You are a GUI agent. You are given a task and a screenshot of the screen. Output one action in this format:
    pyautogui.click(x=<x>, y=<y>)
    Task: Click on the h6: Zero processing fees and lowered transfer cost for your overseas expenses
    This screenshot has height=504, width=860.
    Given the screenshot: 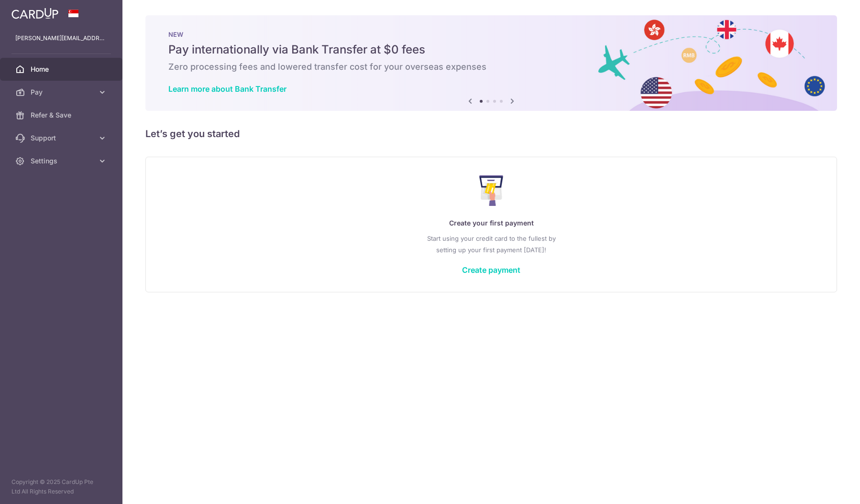 What is the action you would take?
    pyautogui.click(x=491, y=67)
    